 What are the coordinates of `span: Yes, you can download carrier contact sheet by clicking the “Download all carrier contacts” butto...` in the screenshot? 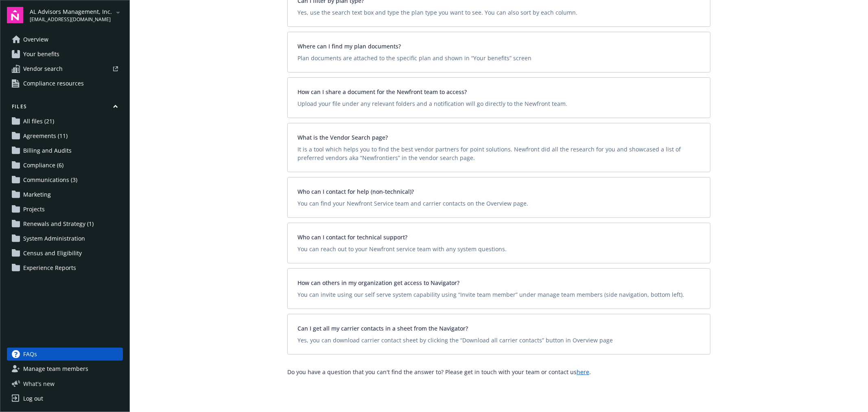 It's located at (499, 340).